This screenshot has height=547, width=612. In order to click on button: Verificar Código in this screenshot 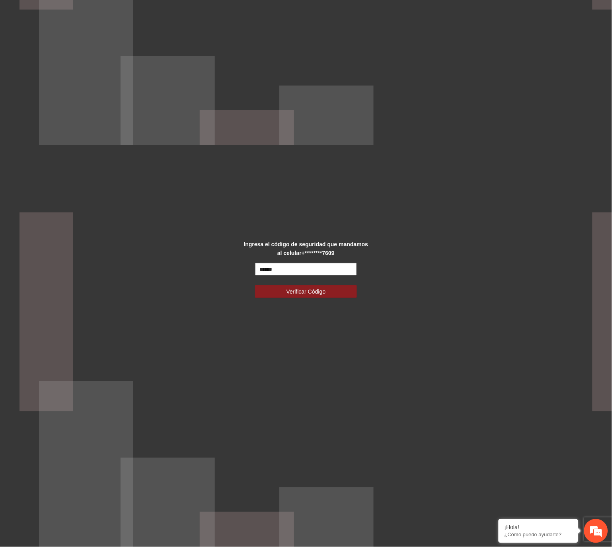, I will do `click(306, 292)`.